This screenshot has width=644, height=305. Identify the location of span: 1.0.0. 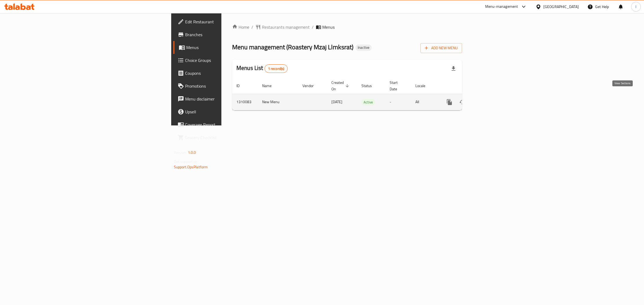
(192, 152).